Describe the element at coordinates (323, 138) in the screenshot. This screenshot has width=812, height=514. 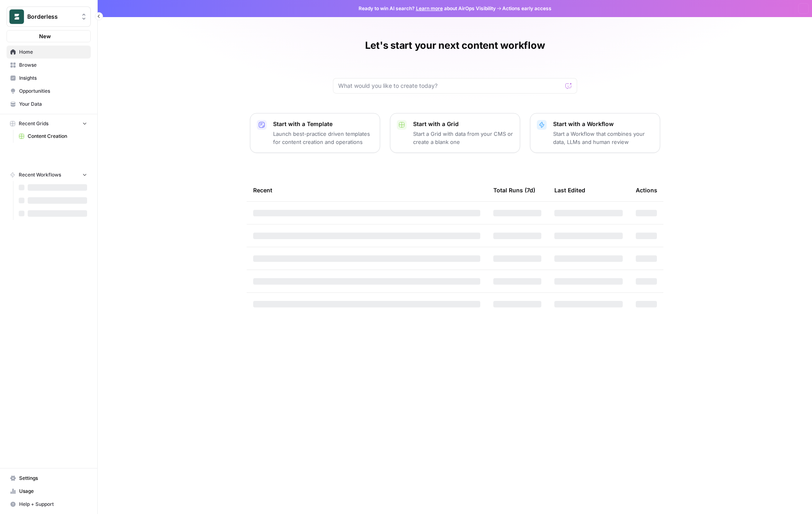
I see `p: Launch best-practice driven templates for content creation and operations` at that location.